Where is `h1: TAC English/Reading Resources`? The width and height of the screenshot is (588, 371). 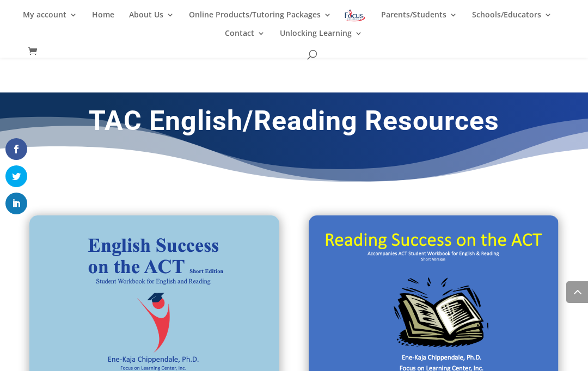 h1: TAC English/Reading Resources is located at coordinates (294, 123).